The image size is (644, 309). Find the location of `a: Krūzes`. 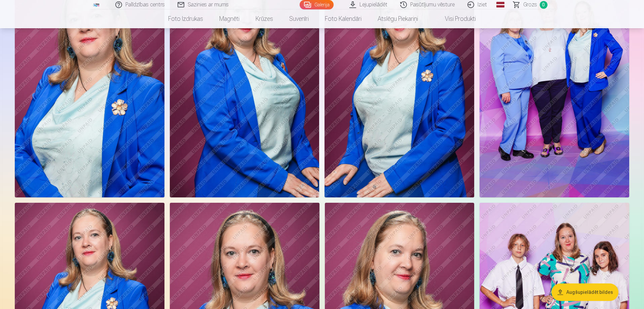

a: Krūzes is located at coordinates (264, 19).